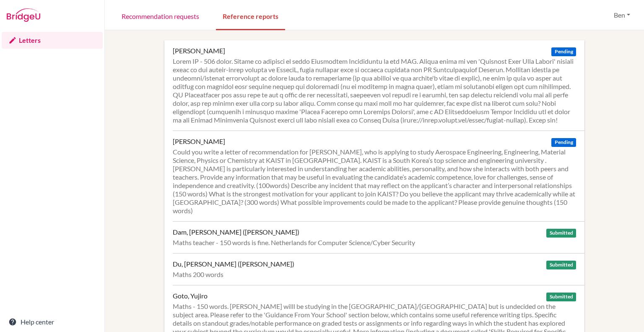 The height and width of the screenshot is (332, 644). I want to click on div: Lorem IP - 506 dolor. Sitame co adipisci el seddo Eiusmodtem Incididuntu la etd MAG. Aliqua enima..., so click(375, 91).